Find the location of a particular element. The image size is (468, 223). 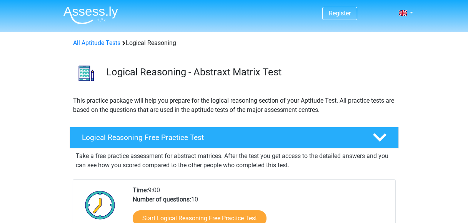

div: Logical Reasoning is located at coordinates (234, 43).